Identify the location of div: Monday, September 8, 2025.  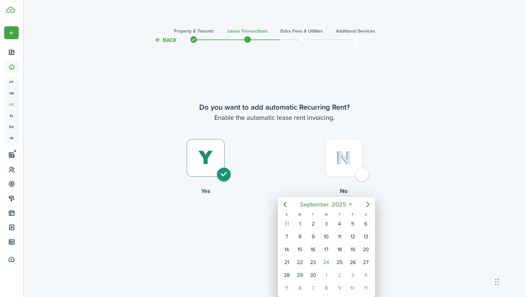
(300, 236).